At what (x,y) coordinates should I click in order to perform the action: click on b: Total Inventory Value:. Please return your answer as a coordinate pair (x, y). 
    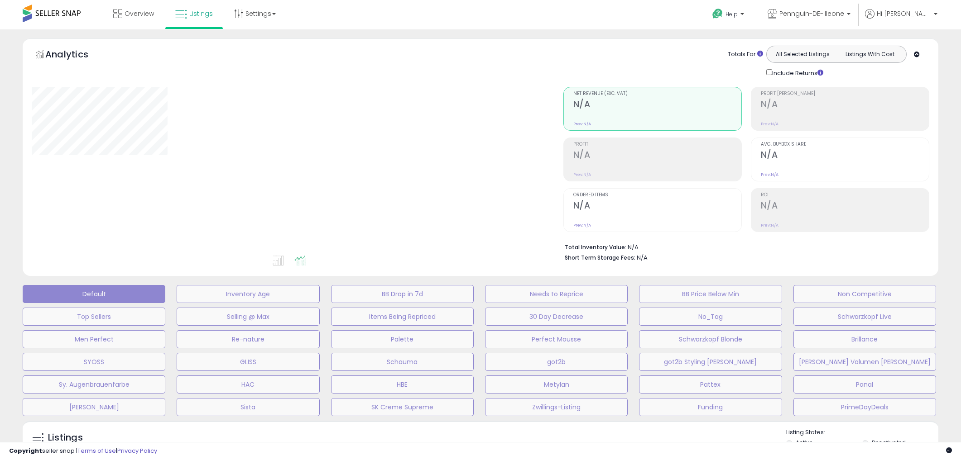
    Looking at the image, I should click on (595, 247).